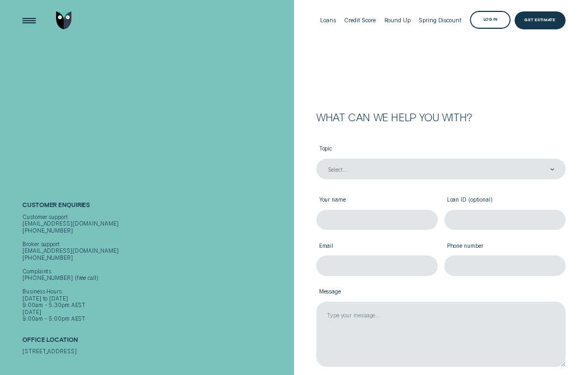 This screenshot has width=588, height=375. Describe the element at coordinates (398, 20) in the screenshot. I see `div: Round Up` at that location.